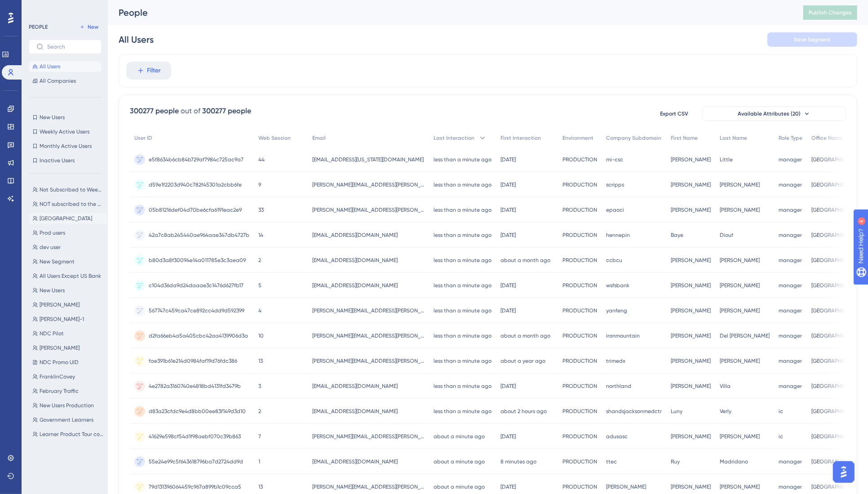 This screenshot has width=868, height=494. I want to click on div: PEOPLE, so click(38, 27).